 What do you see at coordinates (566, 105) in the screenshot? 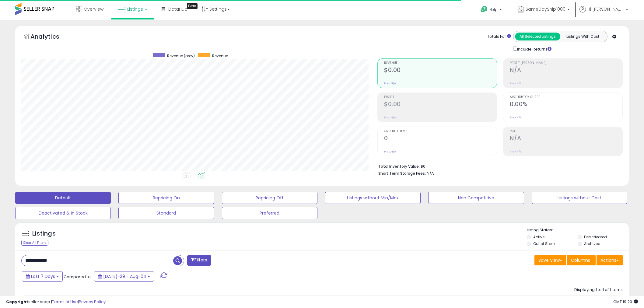
I see `h2: 0.00%` at bounding box center [566, 105].